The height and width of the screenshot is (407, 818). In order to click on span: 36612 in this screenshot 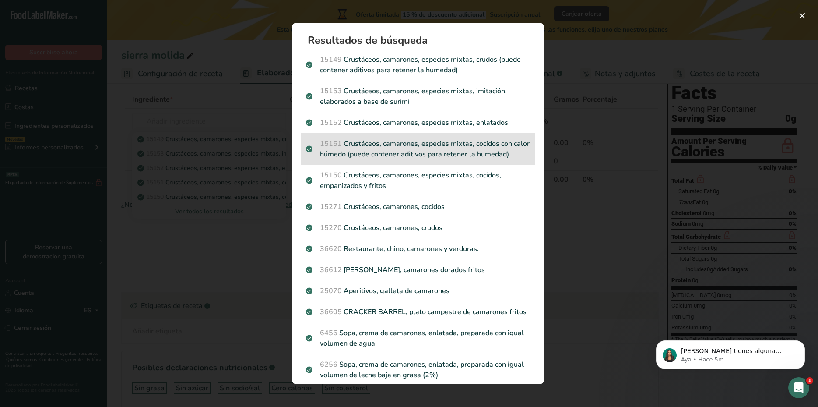, I will do `click(331, 270)`.